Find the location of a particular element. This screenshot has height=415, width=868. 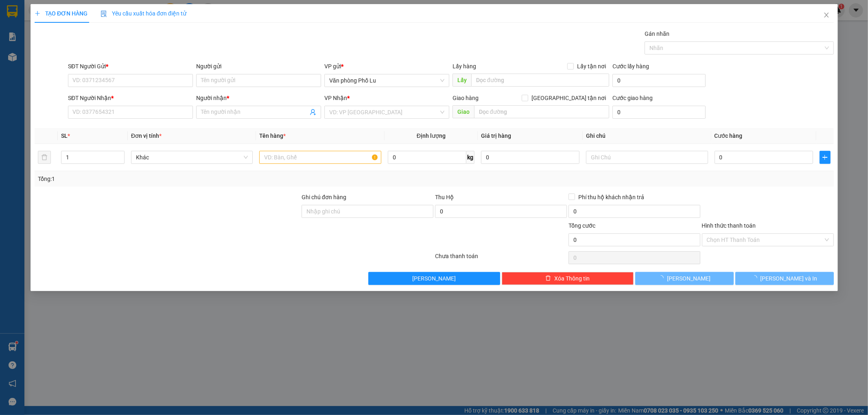

div: Chưa thanh toán is located at coordinates (501, 258).